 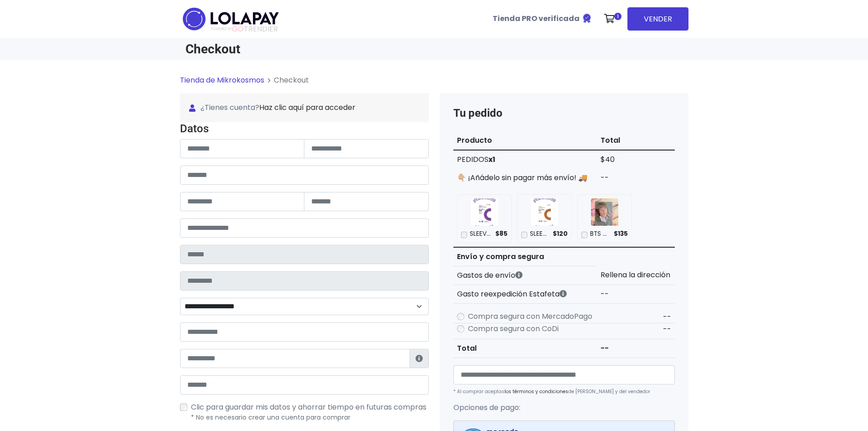 What do you see at coordinates (621, 234) in the screenshot?
I see `span: $135` at bounding box center [621, 234].